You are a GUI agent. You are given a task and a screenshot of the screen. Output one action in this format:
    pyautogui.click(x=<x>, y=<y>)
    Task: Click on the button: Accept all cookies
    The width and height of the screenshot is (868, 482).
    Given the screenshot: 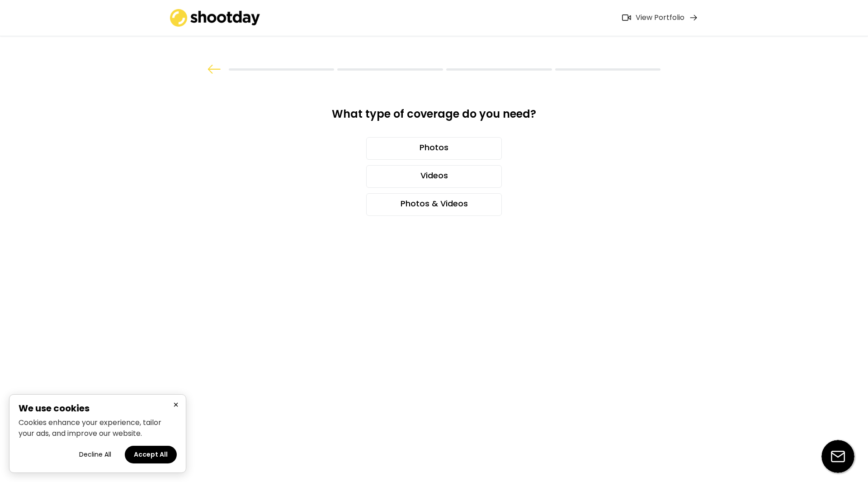 What is the action you would take?
    pyautogui.click(x=150, y=454)
    